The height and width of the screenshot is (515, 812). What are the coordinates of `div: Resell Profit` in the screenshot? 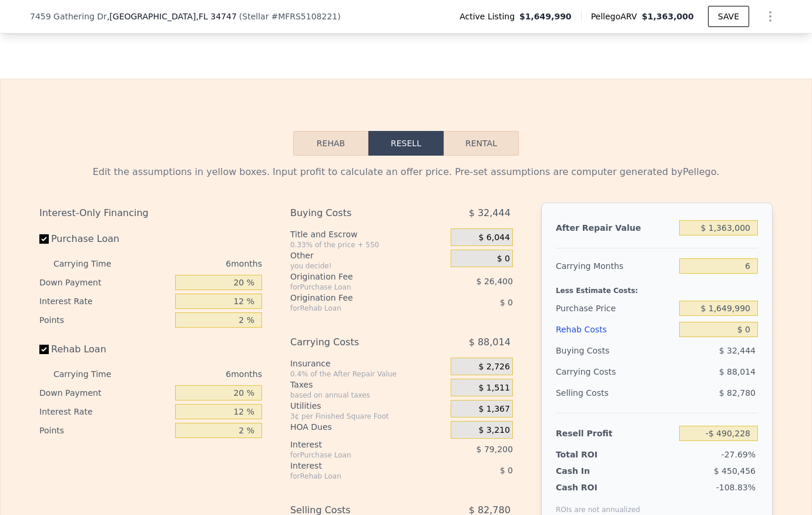 It's located at (615, 433).